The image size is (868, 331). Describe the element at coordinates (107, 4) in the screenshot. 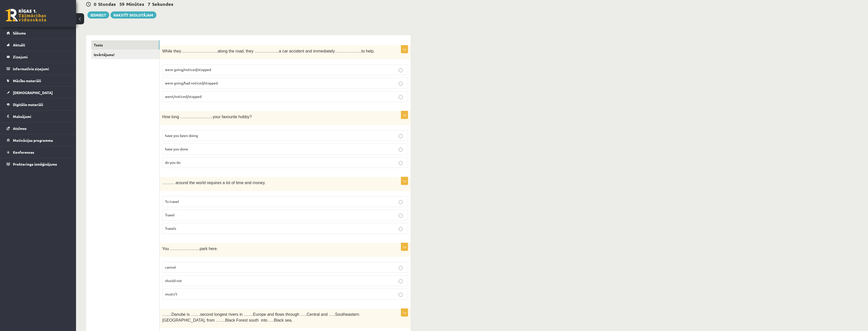

I see `span: Stundas` at that location.